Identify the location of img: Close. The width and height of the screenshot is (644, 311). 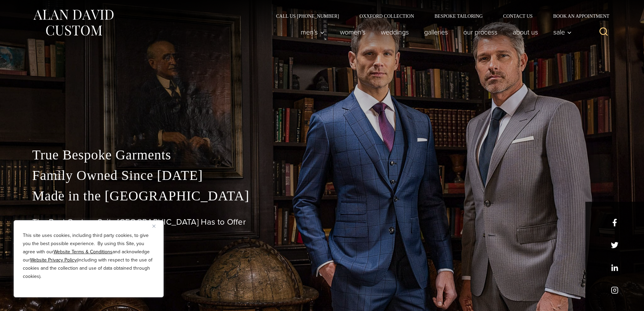
(153, 226).